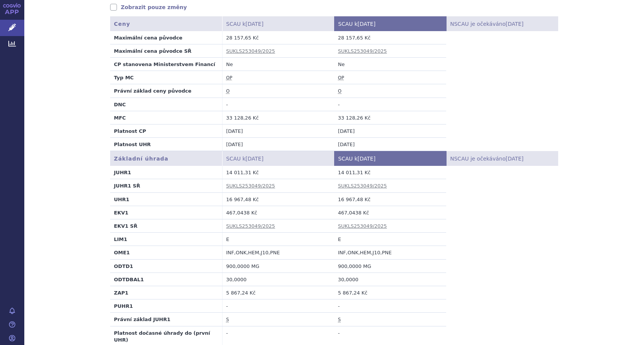  What do you see at coordinates (121, 199) in the screenshot?
I see `strong: UHR1` at bounding box center [121, 199].